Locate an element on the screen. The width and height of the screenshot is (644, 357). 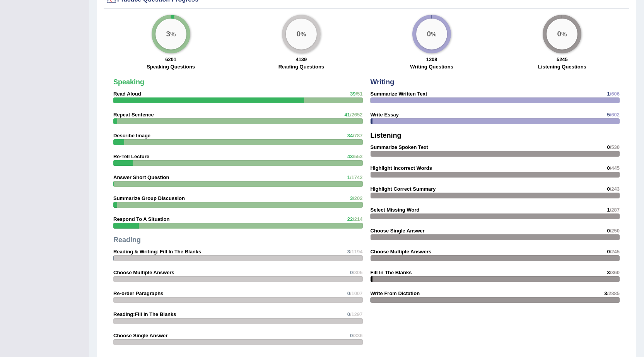
span: /360 is located at coordinates (615, 273).